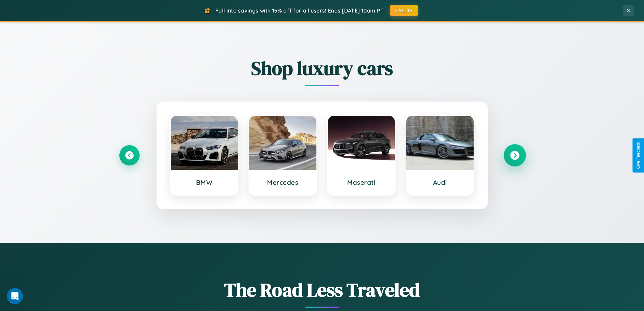  Describe the element at coordinates (440, 182) in the screenshot. I see `h3: Audi` at that location.